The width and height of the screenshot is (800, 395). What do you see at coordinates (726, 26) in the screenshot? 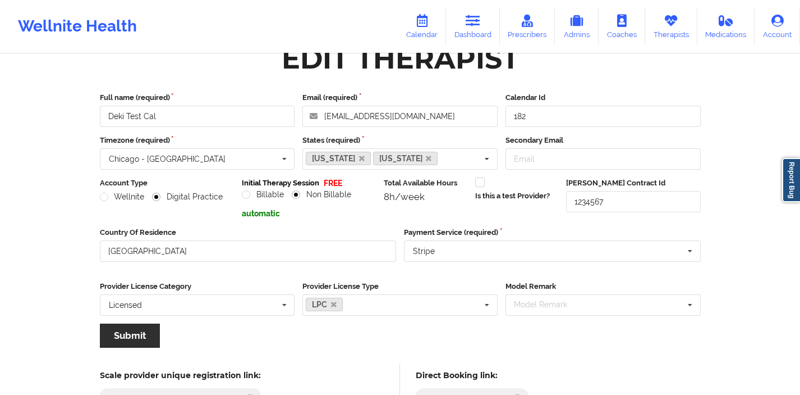
I see `a: Medications` at bounding box center [726, 26].